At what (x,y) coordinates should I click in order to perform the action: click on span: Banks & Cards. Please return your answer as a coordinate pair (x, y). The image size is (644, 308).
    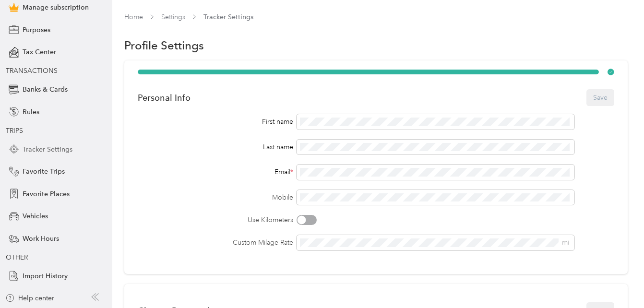
    Looking at the image, I should click on (45, 89).